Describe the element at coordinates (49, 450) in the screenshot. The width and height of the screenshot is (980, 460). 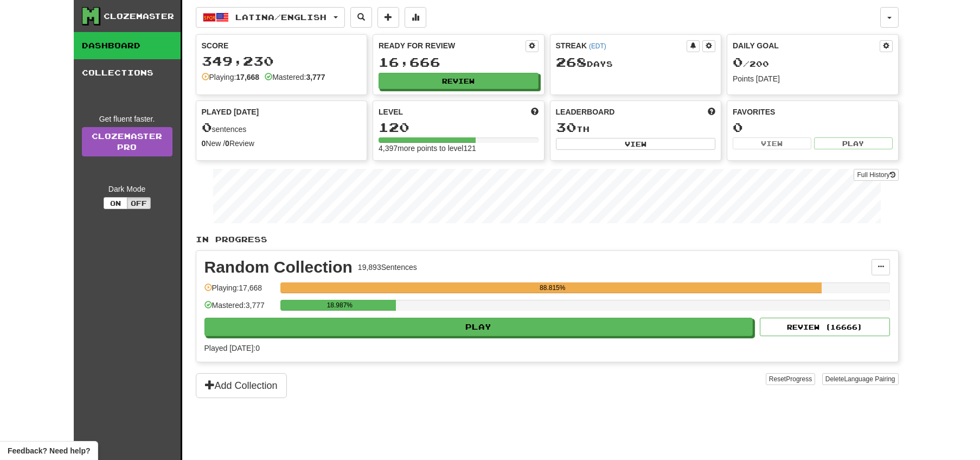
I see `span: Open feedback widget` at that location.